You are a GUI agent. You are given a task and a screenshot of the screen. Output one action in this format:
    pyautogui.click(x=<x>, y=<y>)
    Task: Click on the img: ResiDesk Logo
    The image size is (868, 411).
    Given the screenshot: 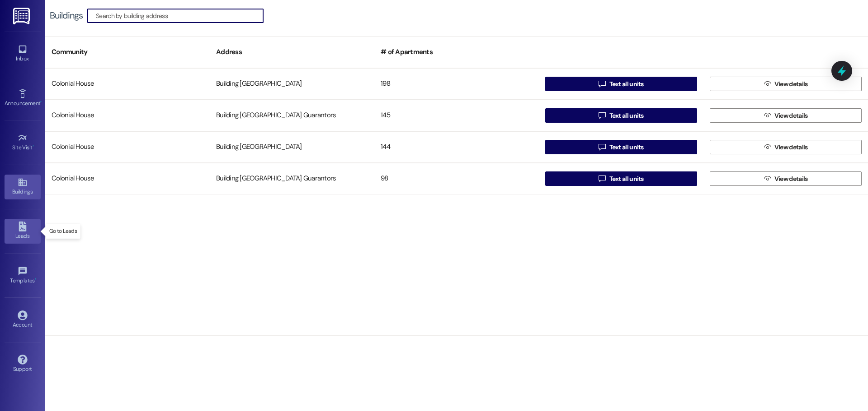 What is the action you would take?
    pyautogui.click(x=22, y=16)
    